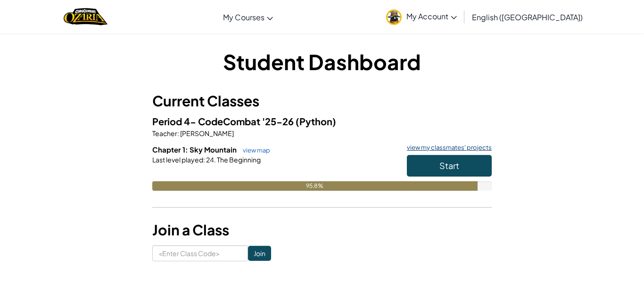  Describe the element at coordinates (200, 253) in the screenshot. I see `input: <Enter Class Code>` at that location.